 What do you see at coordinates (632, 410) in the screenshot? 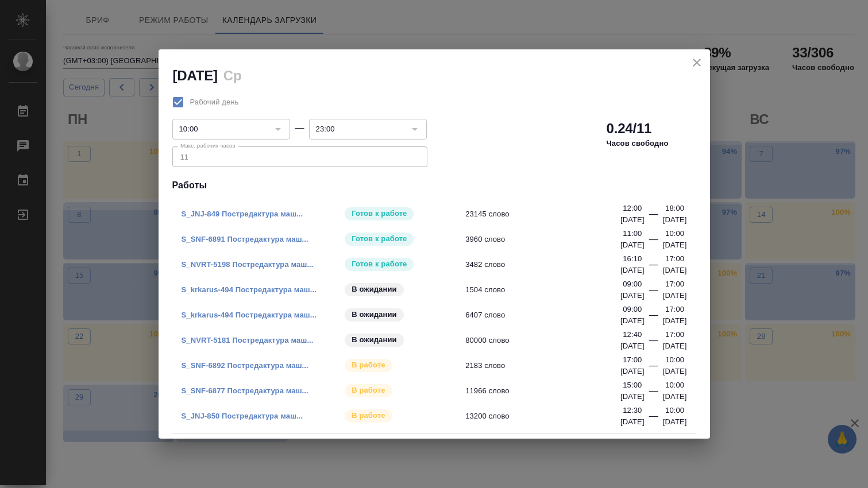
I see `p: 12:30` at bounding box center [632, 410].